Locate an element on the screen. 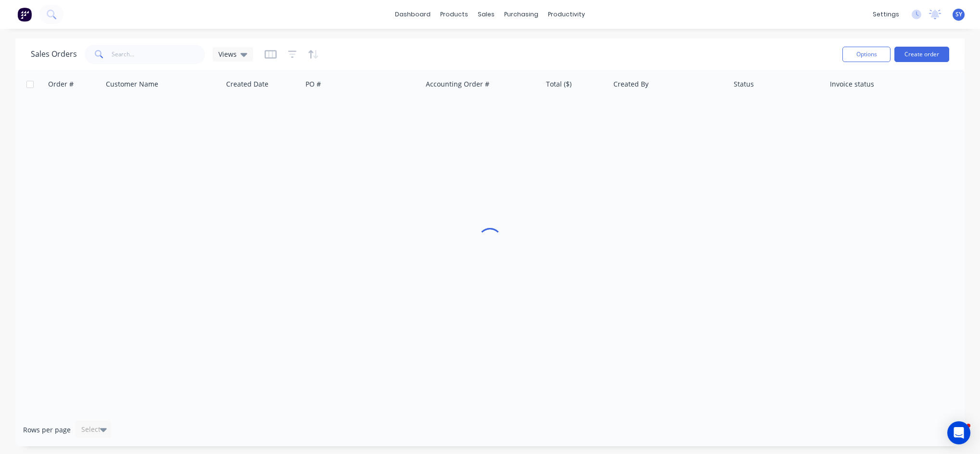 Image resolution: width=980 pixels, height=454 pixels. button: Options is located at coordinates (867, 55).